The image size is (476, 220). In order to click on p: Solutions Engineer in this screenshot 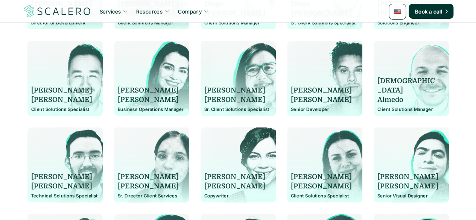, I will do `click(411, 23)`.